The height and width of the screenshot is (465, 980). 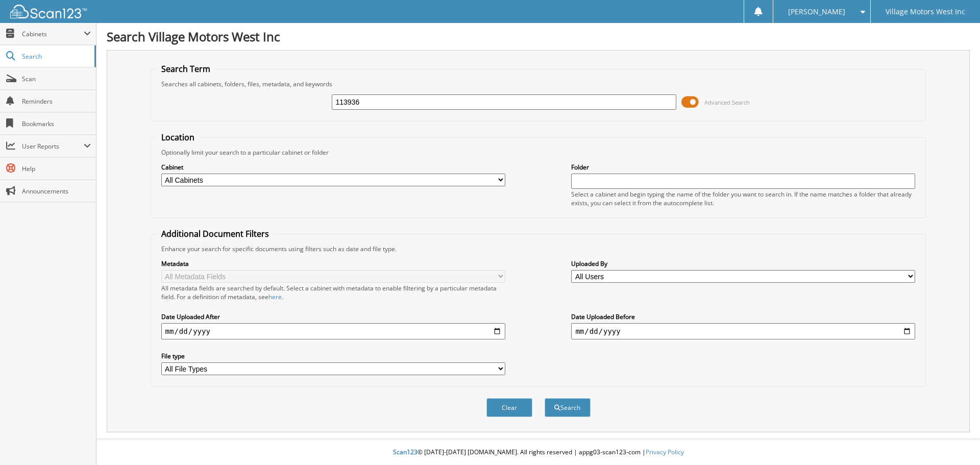 What do you see at coordinates (53, 33) in the screenshot?
I see `span: Cabinets` at bounding box center [53, 33].